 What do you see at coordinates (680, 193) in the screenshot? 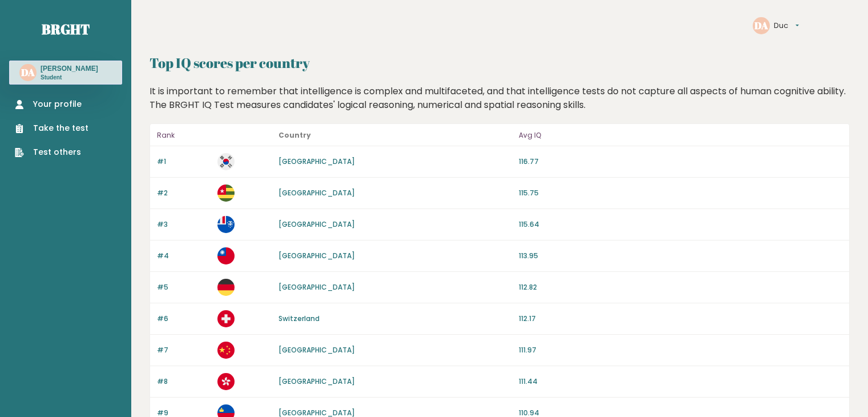
I see `p: 115.75` at bounding box center [680, 193].